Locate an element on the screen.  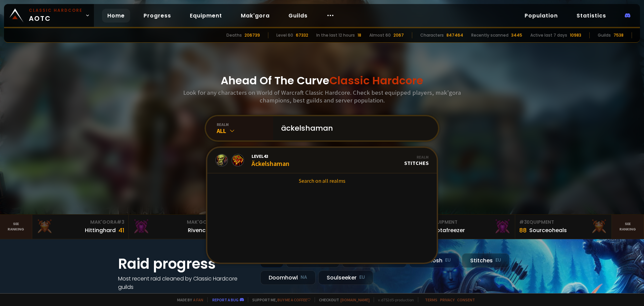
a: See all progress is located at coordinates (140, 295).